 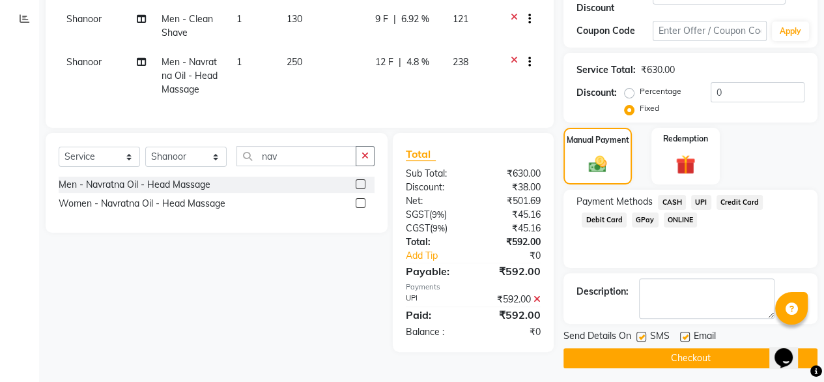 I want to click on span: Payment Methods, so click(x=614, y=201).